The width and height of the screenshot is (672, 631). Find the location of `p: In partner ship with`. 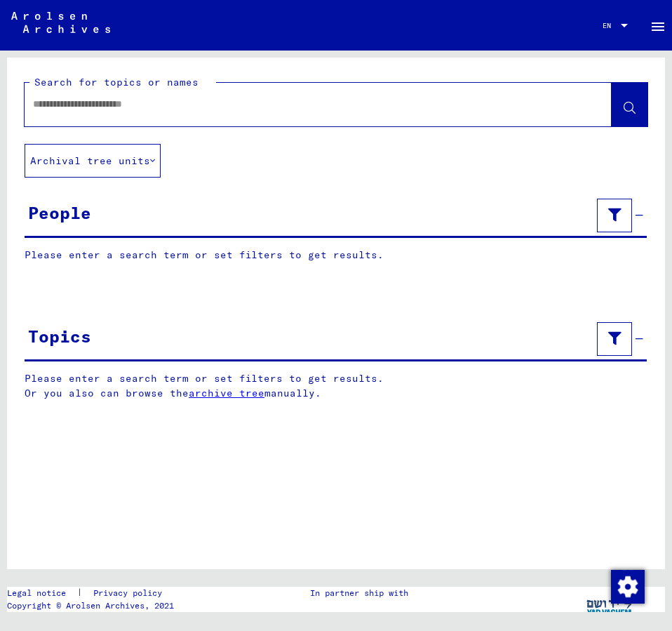

p: In partner ship with is located at coordinates (359, 593).